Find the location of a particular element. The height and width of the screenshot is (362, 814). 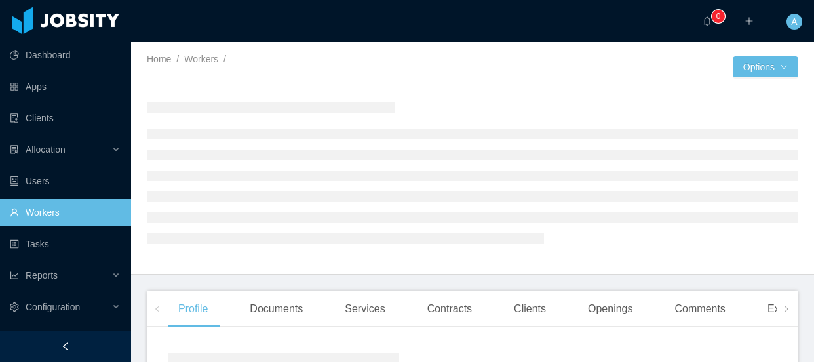

div: Profile is located at coordinates (193, 309).